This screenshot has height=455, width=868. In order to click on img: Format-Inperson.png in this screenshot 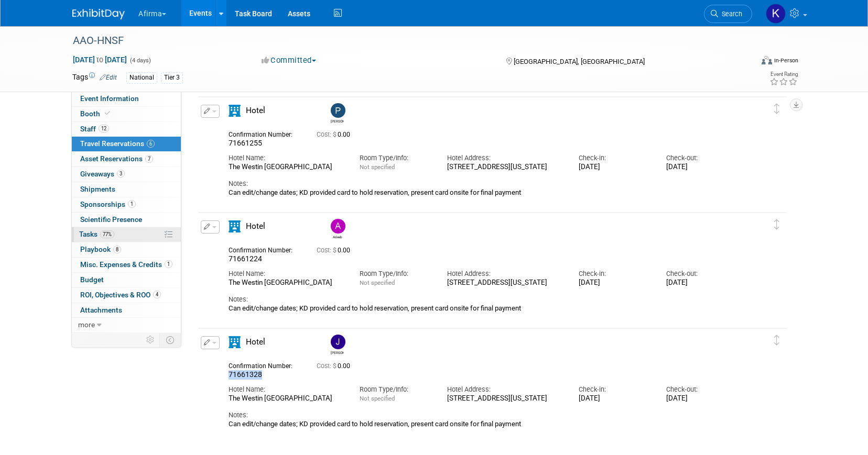, I will do `click(767, 60)`.